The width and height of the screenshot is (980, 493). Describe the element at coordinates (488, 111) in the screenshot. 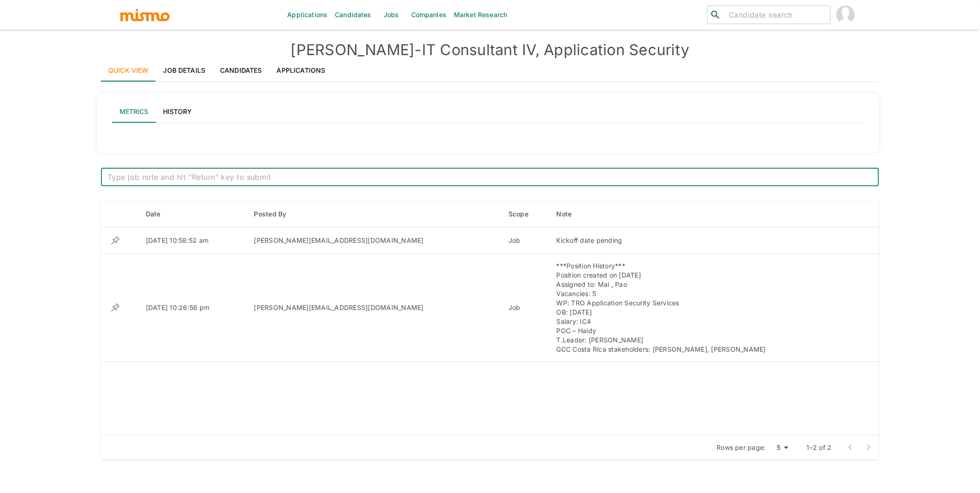

I see `div: lab API tabs example` at that location.